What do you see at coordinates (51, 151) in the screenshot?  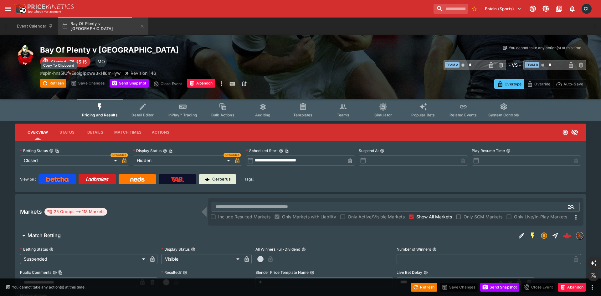 I see `button: Betting StatusCopy To Clipboard` at bounding box center [51, 151].